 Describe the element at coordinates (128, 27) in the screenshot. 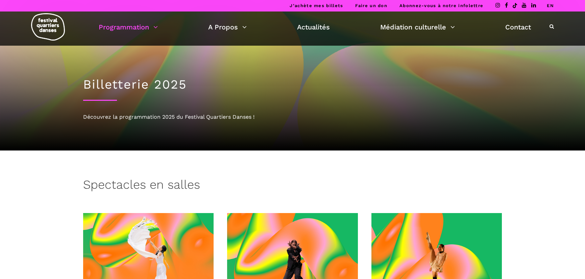

I see `a: Programmation` at that location.